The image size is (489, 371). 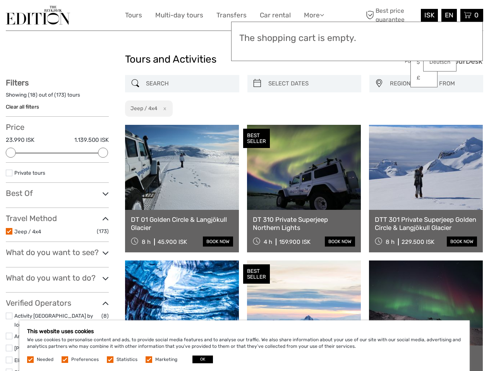 What do you see at coordinates (172, 242) in the screenshot?
I see `div: 45.900 ISK` at bounding box center [172, 242].